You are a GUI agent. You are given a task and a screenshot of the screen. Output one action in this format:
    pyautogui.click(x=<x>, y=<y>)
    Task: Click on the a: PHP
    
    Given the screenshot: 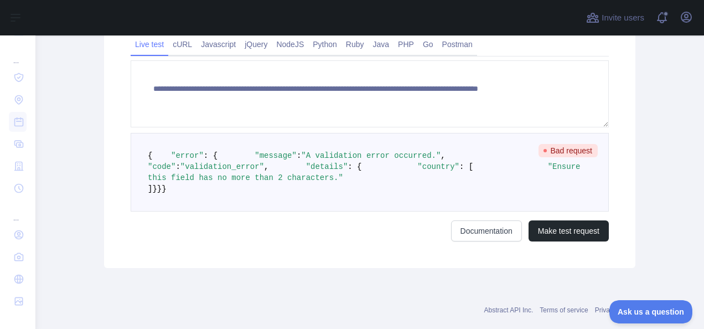 What is the action you would take?
    pyautogui.click(x=405, y=44)
    